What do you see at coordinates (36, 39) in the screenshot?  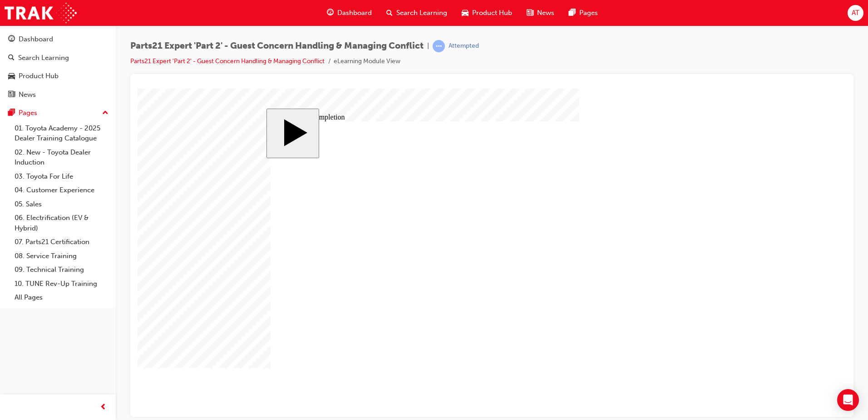 I see `div: Dashboard` at bounding box center [36, 39].